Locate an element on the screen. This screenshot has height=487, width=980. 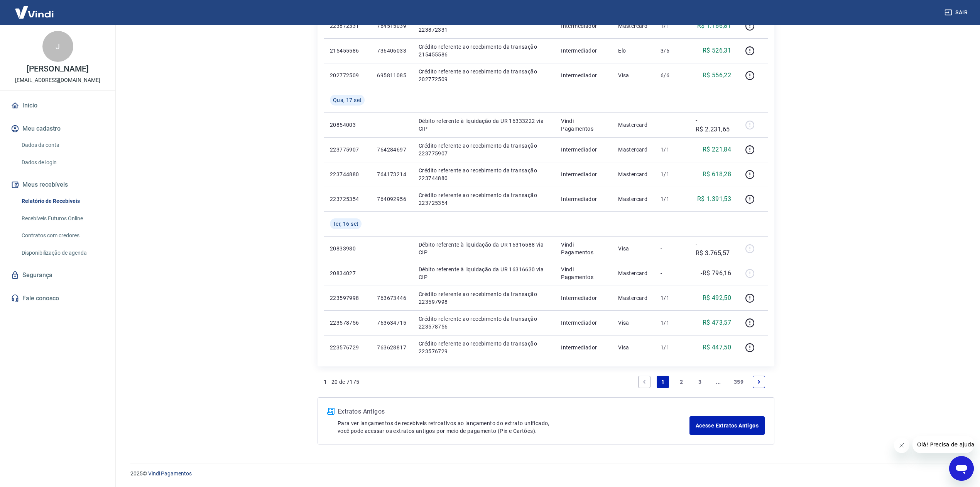
p: 6/6 is located at coordinates (672, 76).